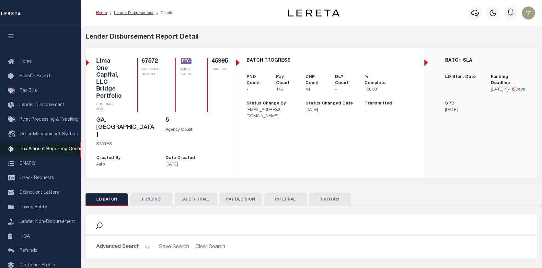 The image size is (542, 268). I want to click on label: % Complete, so click(375, 80).